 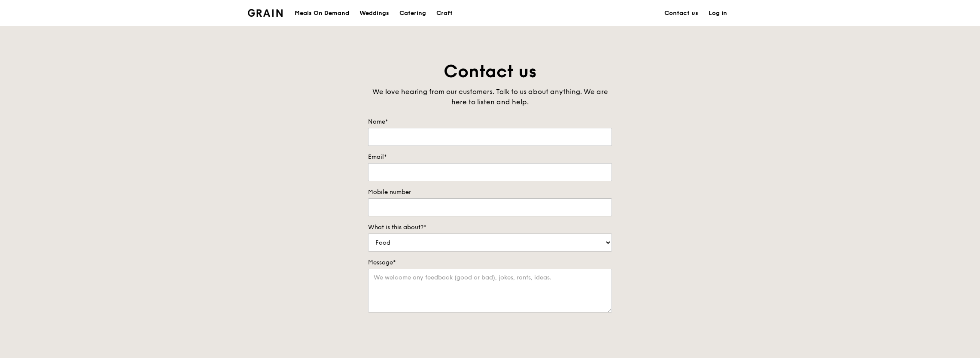 I want to click on div: Catering, so click(x=413, y=13).